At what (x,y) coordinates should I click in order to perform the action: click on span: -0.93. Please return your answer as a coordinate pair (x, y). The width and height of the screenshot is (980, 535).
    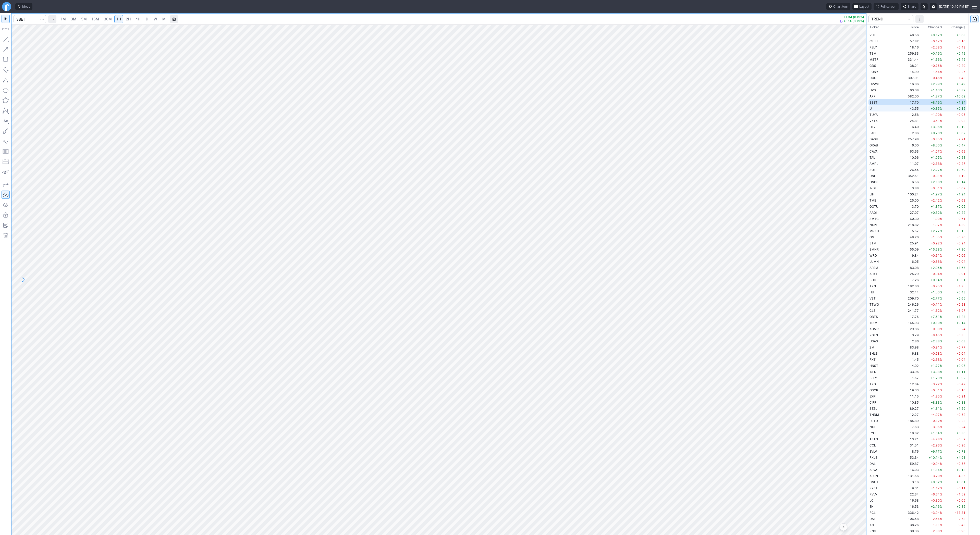
    Looking at the image, I should click on (961, 121).